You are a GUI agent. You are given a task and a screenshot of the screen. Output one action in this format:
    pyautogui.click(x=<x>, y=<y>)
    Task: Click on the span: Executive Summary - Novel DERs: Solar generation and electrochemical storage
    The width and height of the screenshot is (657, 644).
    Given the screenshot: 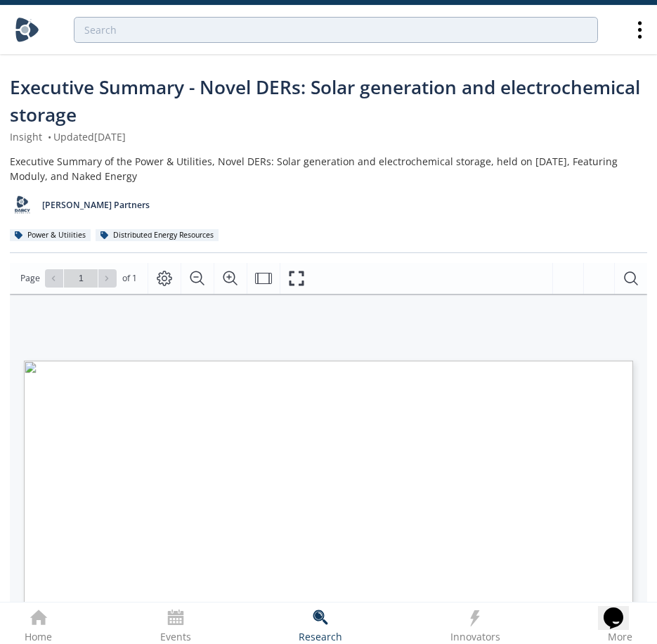 What is the action you would take?
    pyautogui.click(x=325, y=100)
    